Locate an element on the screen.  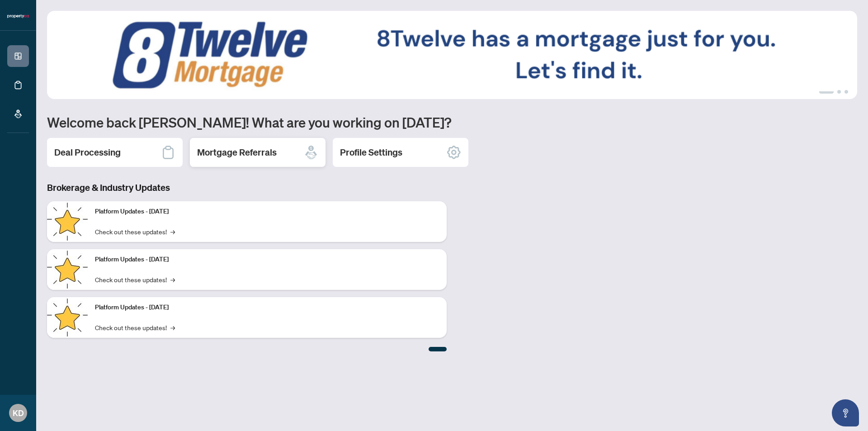
h3: Brokerage & Industry Updates is located at coordinates (247, 187).